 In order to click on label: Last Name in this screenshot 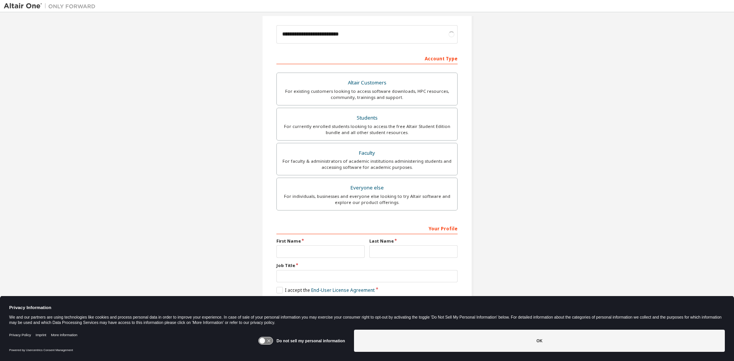, I will do `click(413, 241)`.